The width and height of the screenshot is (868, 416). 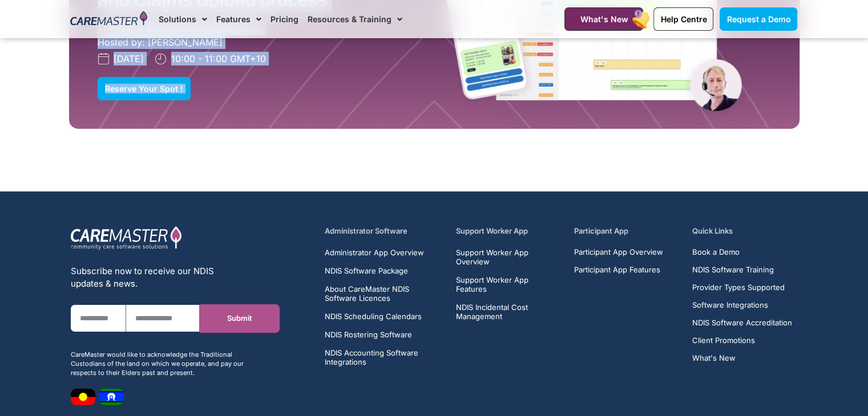 I want to click on a: Client Promotions, so click(x=742, y=340).